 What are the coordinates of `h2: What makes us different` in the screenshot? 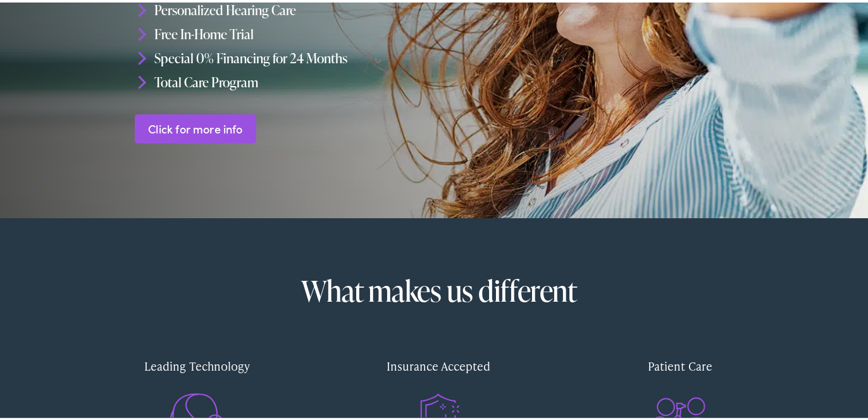 It's located at (438, 288).